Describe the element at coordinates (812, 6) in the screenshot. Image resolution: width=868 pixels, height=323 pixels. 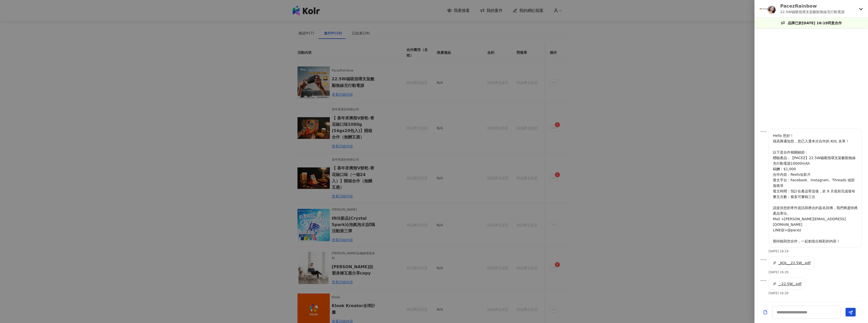
I see `p: PacezRainbow` at that location.